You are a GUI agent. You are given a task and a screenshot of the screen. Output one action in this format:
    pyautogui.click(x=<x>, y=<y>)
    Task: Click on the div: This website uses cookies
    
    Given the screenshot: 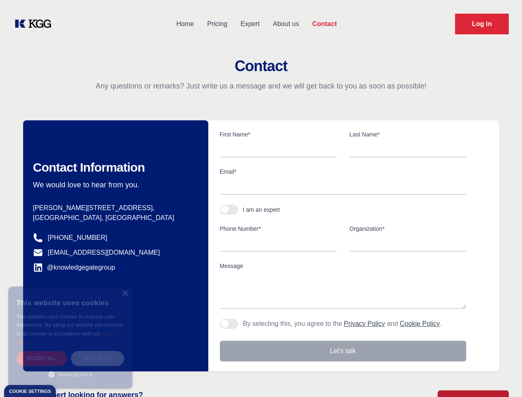 What is the action you would take?
    pyautogui.click(x=70, y=303)
    